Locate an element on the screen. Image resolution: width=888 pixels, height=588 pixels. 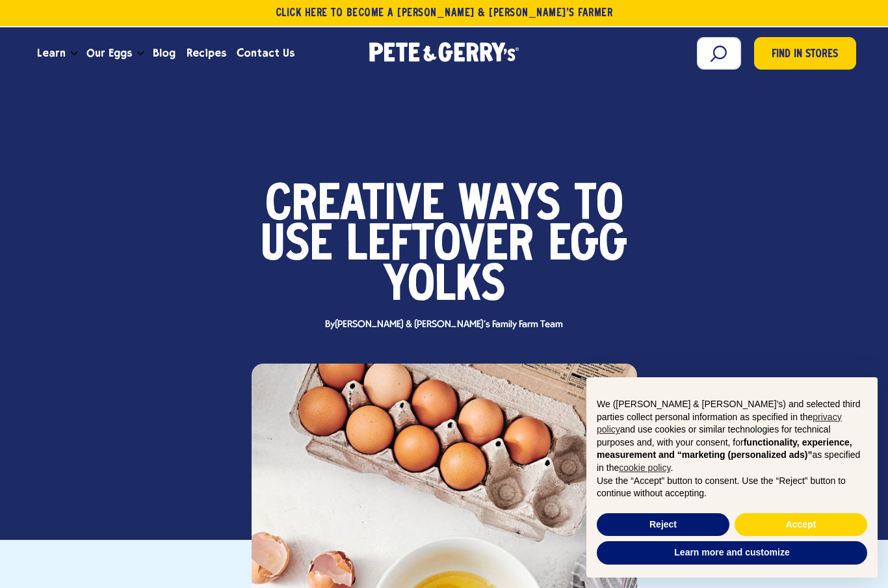
a: Contact Us is located at coordinates (265, 53).